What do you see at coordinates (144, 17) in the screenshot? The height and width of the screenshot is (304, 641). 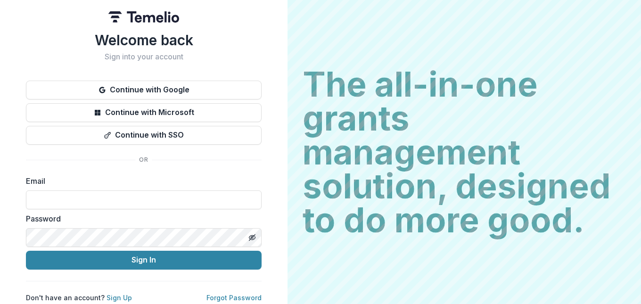 I see `img: Temelio` at bounding box center [144, 17].